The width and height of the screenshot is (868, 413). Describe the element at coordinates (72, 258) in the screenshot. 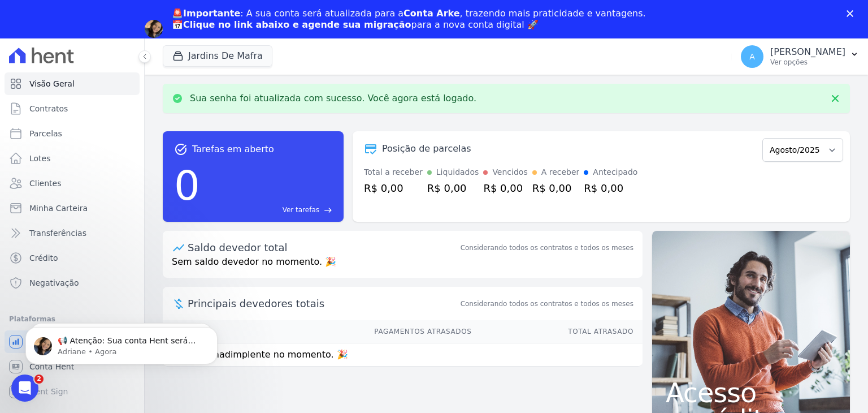

I see `a: Crédito` at that location.